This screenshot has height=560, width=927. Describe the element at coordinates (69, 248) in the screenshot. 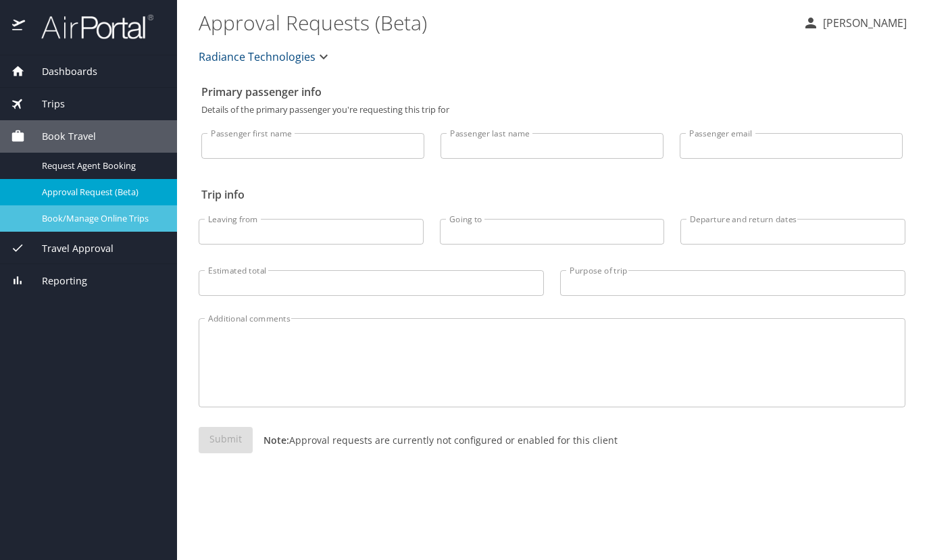

I see `span: Travel Approval` at that location.